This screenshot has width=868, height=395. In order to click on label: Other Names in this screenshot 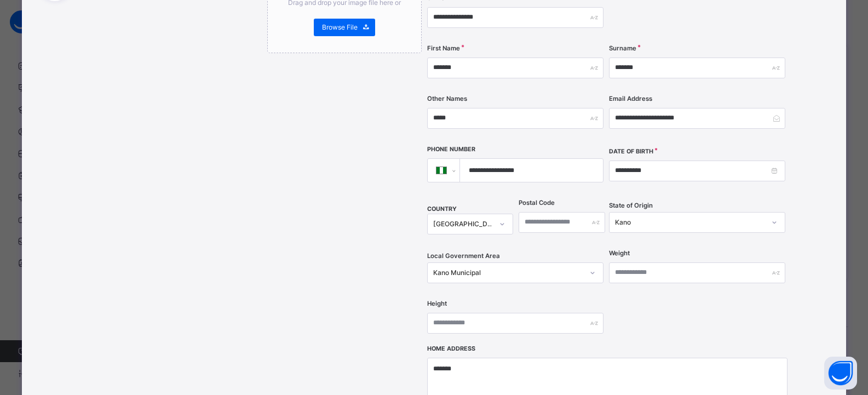, I will do `click(447, 99)`.